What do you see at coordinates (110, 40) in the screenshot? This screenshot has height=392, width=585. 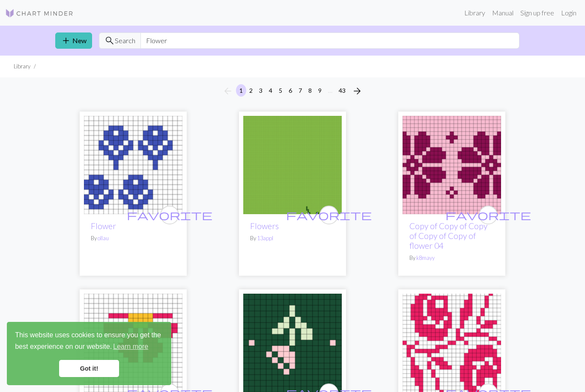 I see `span: search` at bounding box center [110, 40].